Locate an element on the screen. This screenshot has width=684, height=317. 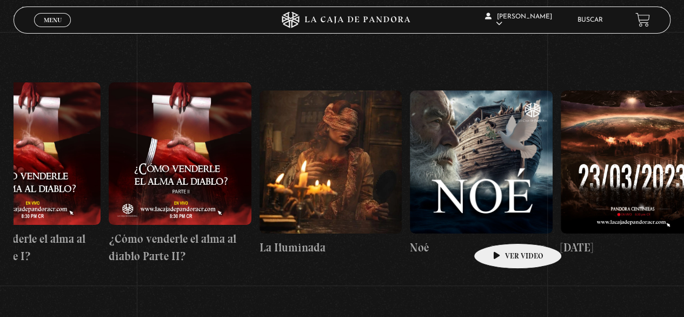
a: ¿Cómo venderle el alma al diablo Parte II? is located at coordinates (180, 173).